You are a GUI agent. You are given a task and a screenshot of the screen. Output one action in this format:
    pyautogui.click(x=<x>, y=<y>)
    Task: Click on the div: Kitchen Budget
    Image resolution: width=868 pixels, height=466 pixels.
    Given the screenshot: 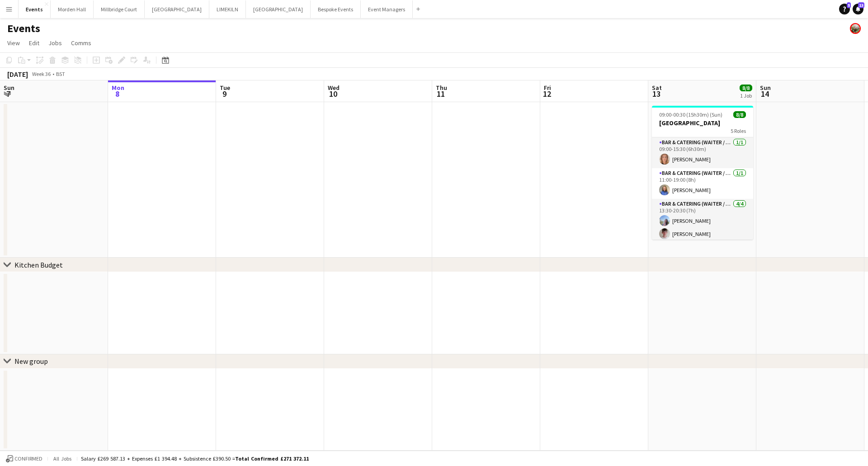 What is the action you would take?
    pyautogui.click(x=39, y=265)
    